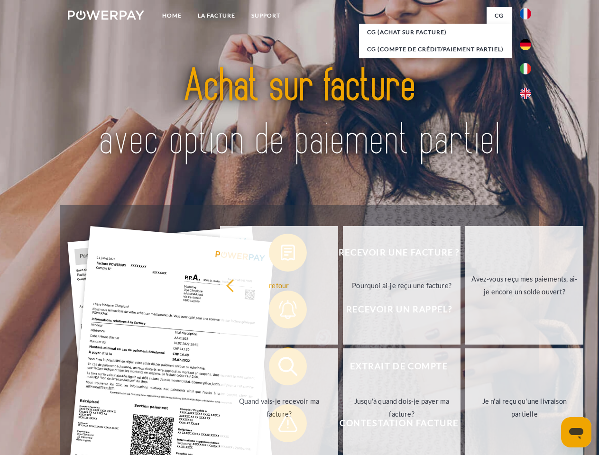 This screenshot has height=455, width=599. What do you see at coordinates (106, 15) in the screenshot?
I see `img: logo-powerpay-white.svg` at bounding box center [106, 15].